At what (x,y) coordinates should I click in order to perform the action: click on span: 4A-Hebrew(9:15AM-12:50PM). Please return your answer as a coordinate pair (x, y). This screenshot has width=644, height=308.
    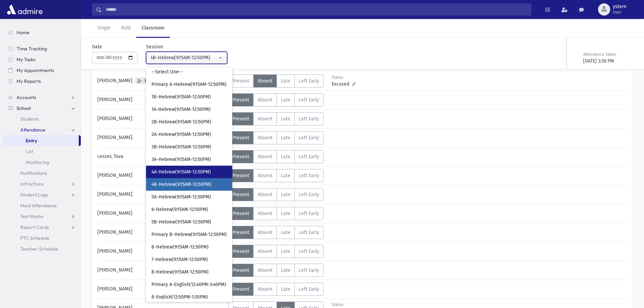
    Looking at the image, I should click on (181, 172).